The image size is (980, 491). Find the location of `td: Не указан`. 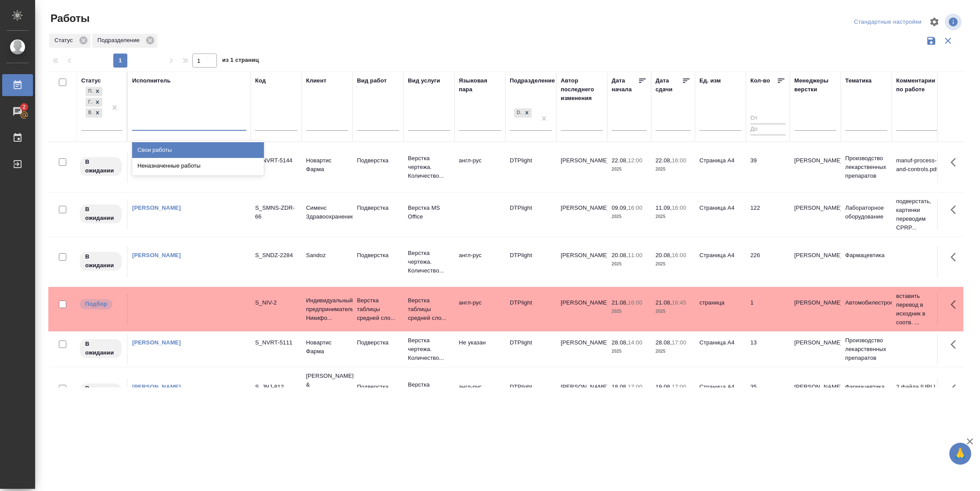

td: Не указан is located at coordinates (480, 349).